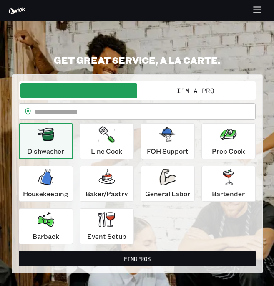  I want to click on button: General Labor, so click(168, 184).